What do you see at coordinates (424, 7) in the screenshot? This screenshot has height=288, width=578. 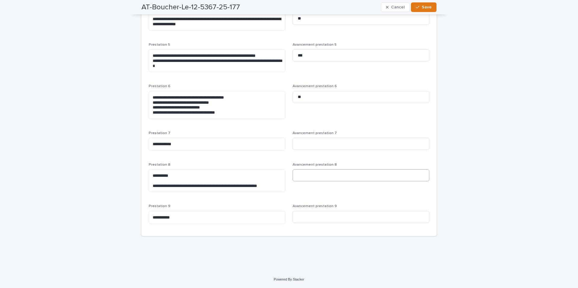 I see `button: Save` at bounding box center [424, 7].